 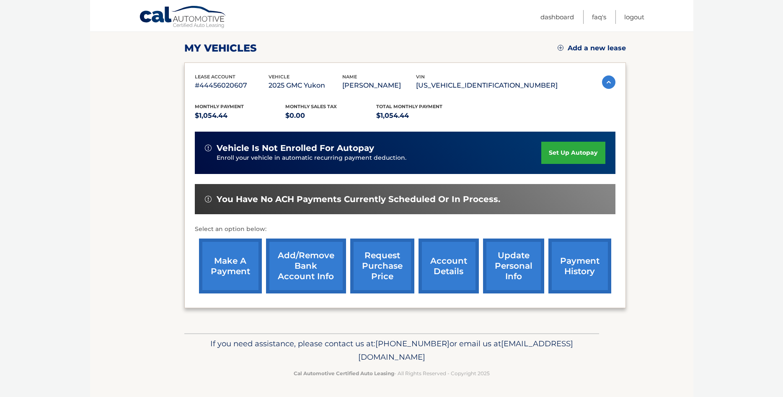 I want to click on p: $0.00, so click(x=330, y=116).